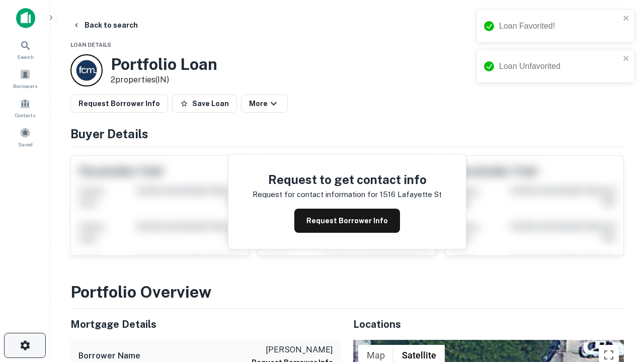 The width and height of the screenshot is (644, 362). What do you see at coordinates (109, 356) in the screenshot?
I see `h6: Borrower Name` at bounding box center [109, 356].